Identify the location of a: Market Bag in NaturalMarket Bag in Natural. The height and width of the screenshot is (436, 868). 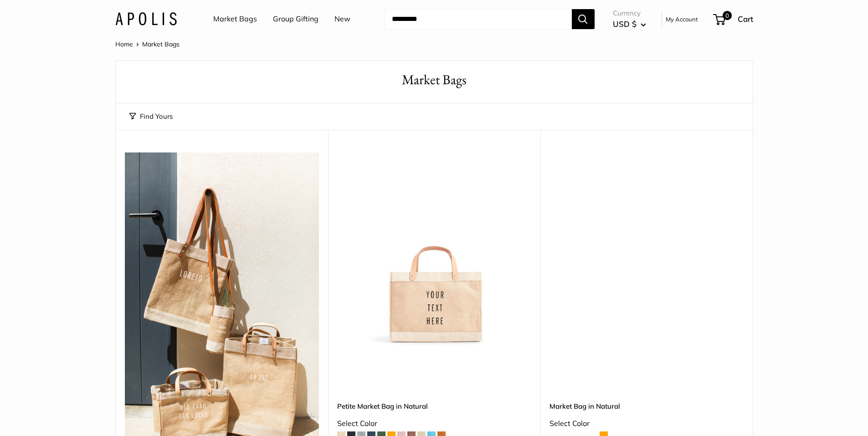
(647, 249).